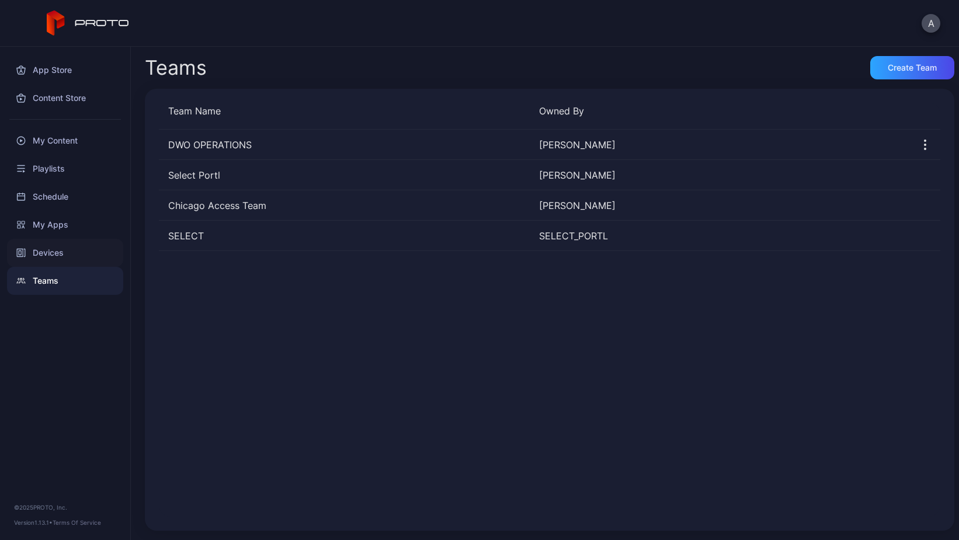 The height and width of the screenshot is (540, 959). Describe the element at coordinates (344, 175) in the screenshot. I see `div: Select Portl` at that location.